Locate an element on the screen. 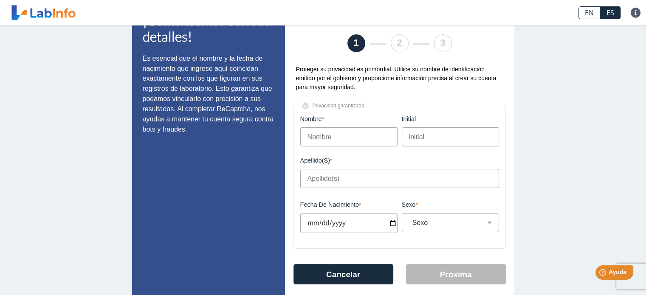 Image resolution: width=646 pixels, height=295 pixels. span: Privacidad garantizada is located at coordinates (341, 106).